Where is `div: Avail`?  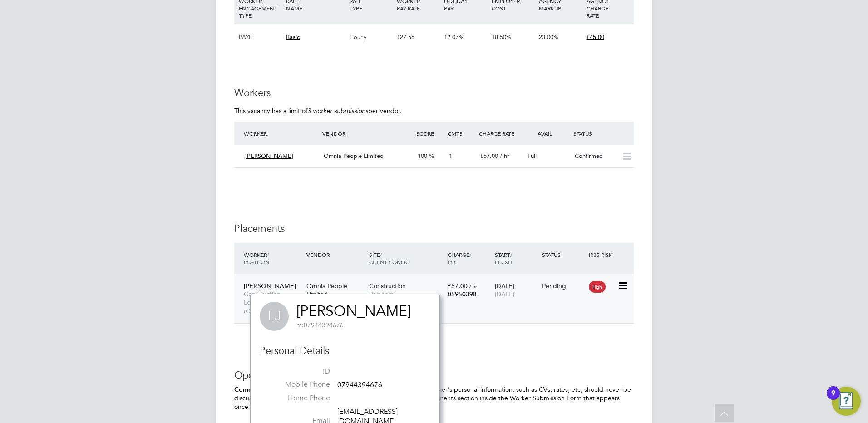
div: Avail is located at coordinates (548, 134).